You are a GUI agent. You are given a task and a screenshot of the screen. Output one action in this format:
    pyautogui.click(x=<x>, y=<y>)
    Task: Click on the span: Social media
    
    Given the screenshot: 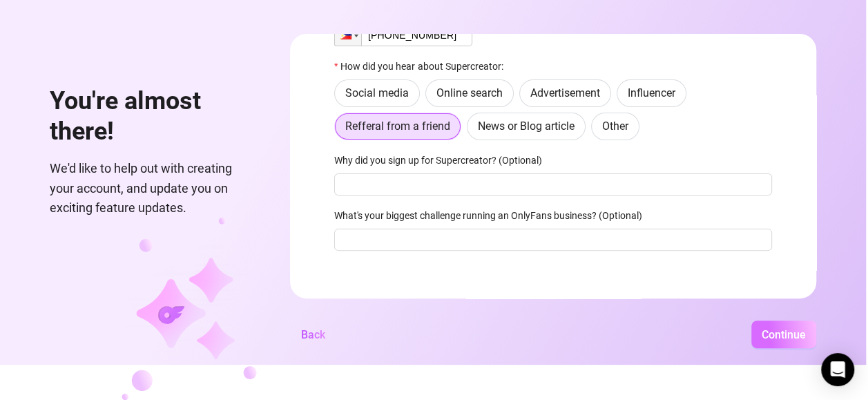 What is the action you would take?
    pyautogui.click(x=377, y=92)
    